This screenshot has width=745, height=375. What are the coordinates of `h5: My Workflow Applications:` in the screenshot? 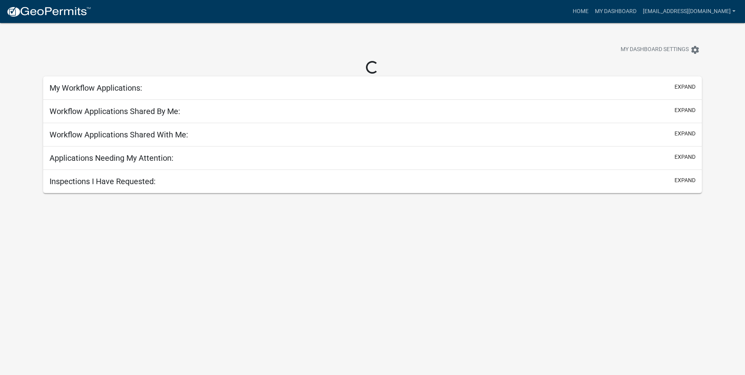 It's located at (96, 88).